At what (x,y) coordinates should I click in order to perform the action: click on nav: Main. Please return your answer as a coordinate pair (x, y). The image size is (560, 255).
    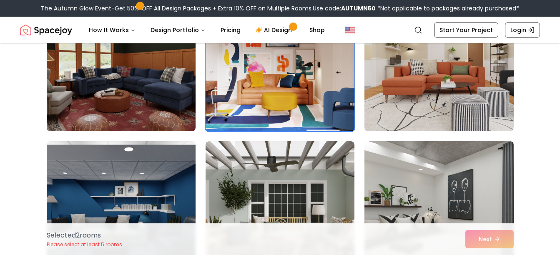
    Looking at the image, I should click on (207, 30).